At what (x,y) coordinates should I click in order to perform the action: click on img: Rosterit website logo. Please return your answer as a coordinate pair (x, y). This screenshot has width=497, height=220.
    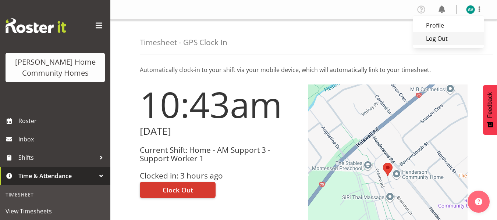
    Looking at the image, I should click on (36, 26).